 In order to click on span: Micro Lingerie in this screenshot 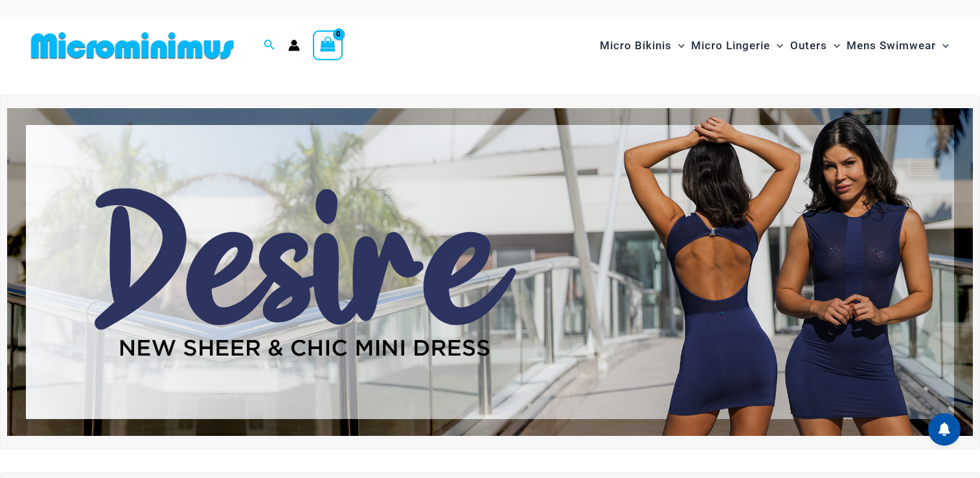, I will do `click(731, 45)`.